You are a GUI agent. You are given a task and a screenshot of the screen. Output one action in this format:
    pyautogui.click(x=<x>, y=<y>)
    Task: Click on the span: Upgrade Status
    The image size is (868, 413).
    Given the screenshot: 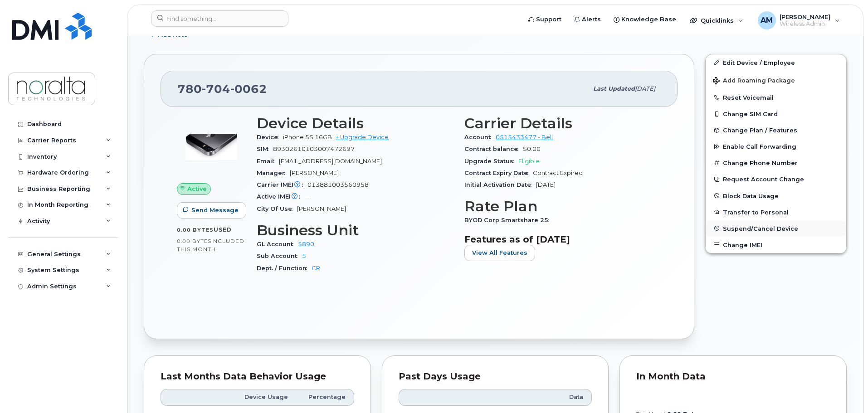 What is the action you would take?
    pyautogui.click(x=491, y=161)
    